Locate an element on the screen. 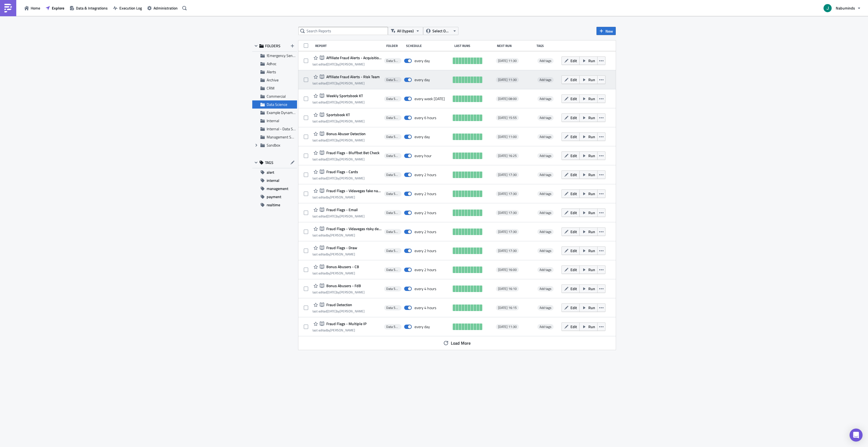 This screenshot has width=868, height=447. a: Explore is located at coordinates (55, 8).